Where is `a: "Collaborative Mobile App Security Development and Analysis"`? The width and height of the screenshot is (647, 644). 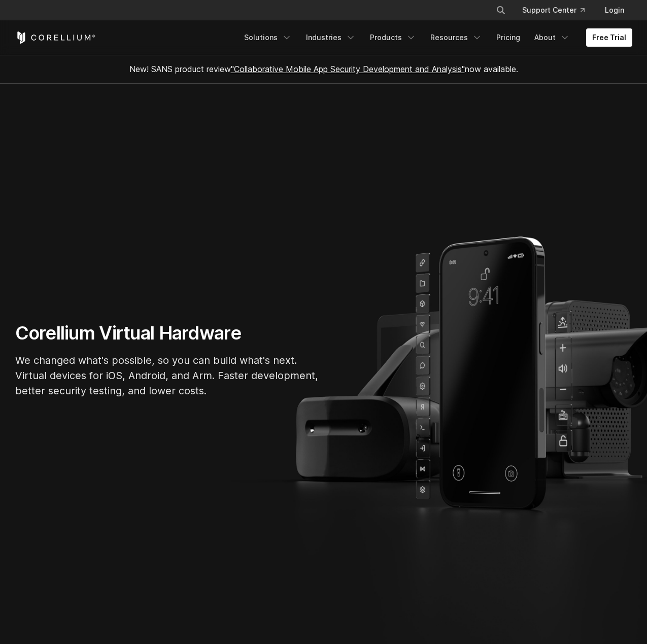 a: "Collaborative Mobile App Security Development and Analysis" is located at coordinates (348, 69).